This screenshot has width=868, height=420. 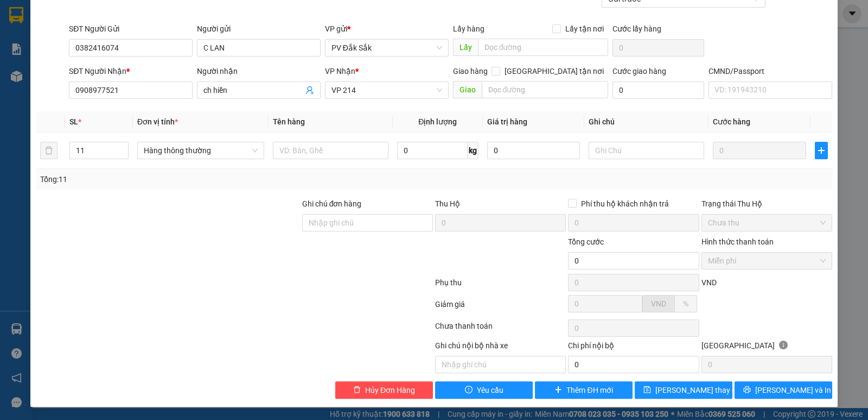 What do you see at coordinates (92, 83) in the screenshot?
I see `span: Nơi nhận:` at bounding box center [92, 83].